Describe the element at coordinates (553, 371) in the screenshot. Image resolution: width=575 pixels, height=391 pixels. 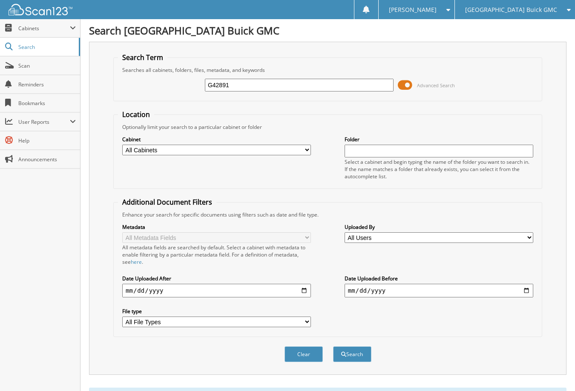
I see `div: Chat Widget` at that location.